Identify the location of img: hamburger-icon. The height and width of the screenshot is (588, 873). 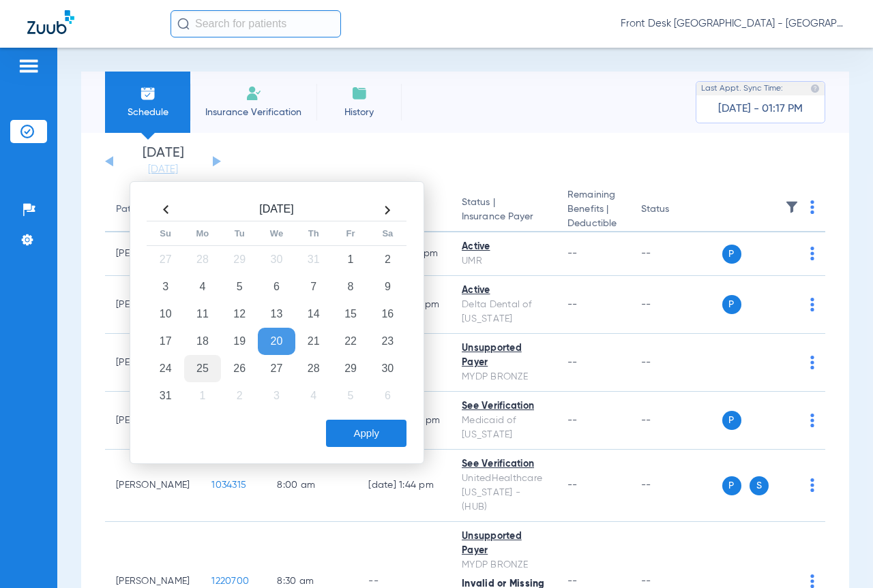
(29, 66).